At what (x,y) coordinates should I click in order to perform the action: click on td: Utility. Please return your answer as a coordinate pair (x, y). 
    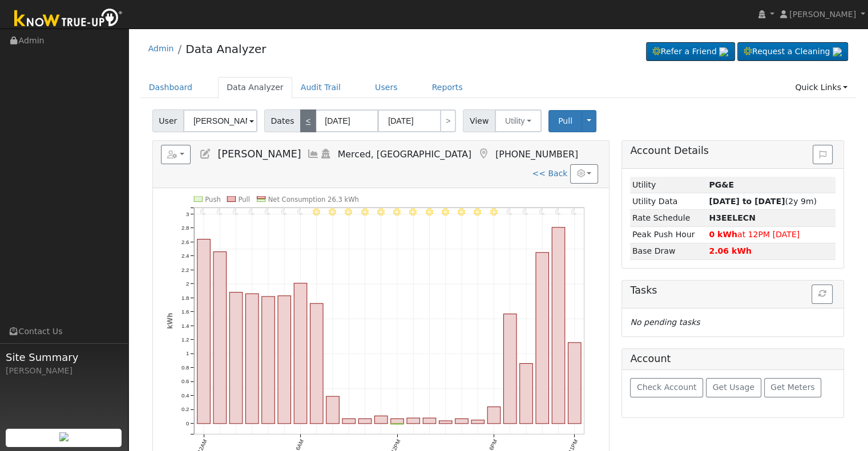
    Looking at the image, I should click on (668, 185).